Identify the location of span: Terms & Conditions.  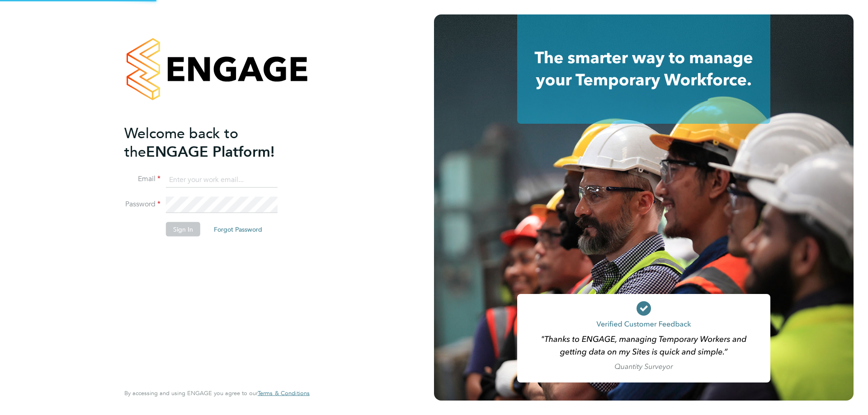
(283, 393).